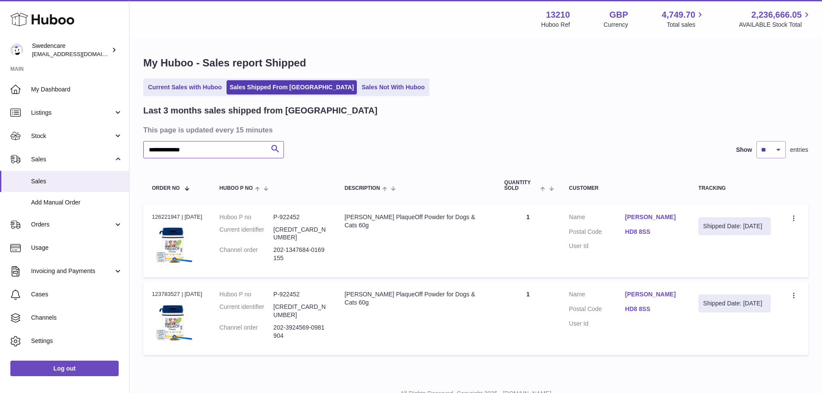 Image resolution: width=822 pixels, height=393 pixels. What do you see at coordinates (77, 248) in the screenshot?
I see `span: Usage` at bounding box center [77, 248].